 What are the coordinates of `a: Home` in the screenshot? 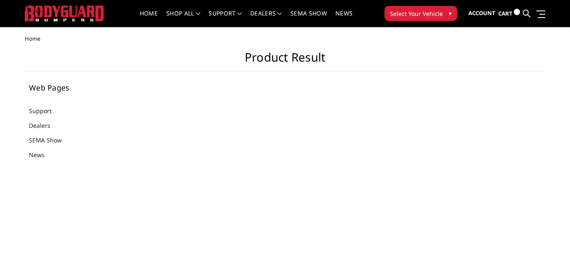 It's located at (149, 18).